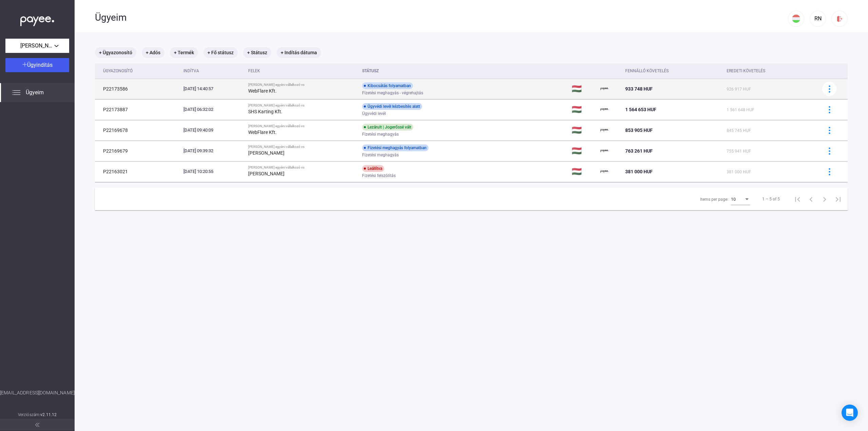 The width and height of the screenshot is (868, 431). Describe the element at coordinates (25, 64) in the screenshot. I see `img: plus-white.svg` at that location.